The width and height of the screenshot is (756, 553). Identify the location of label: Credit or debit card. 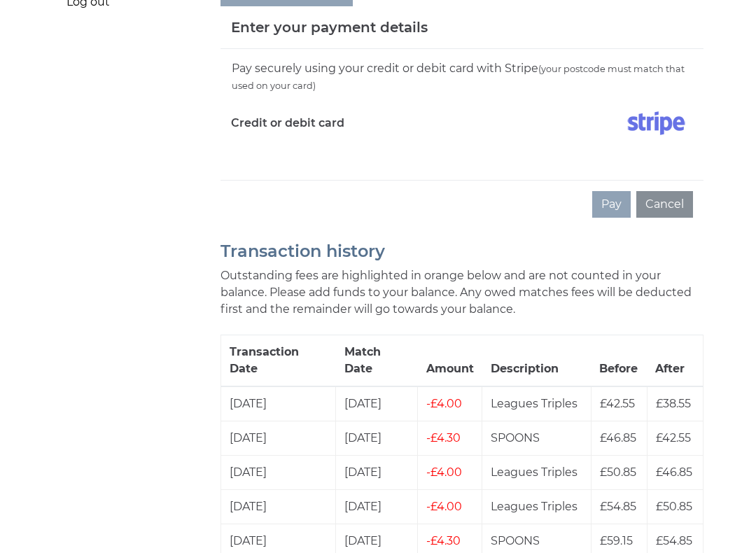
(288, 124).